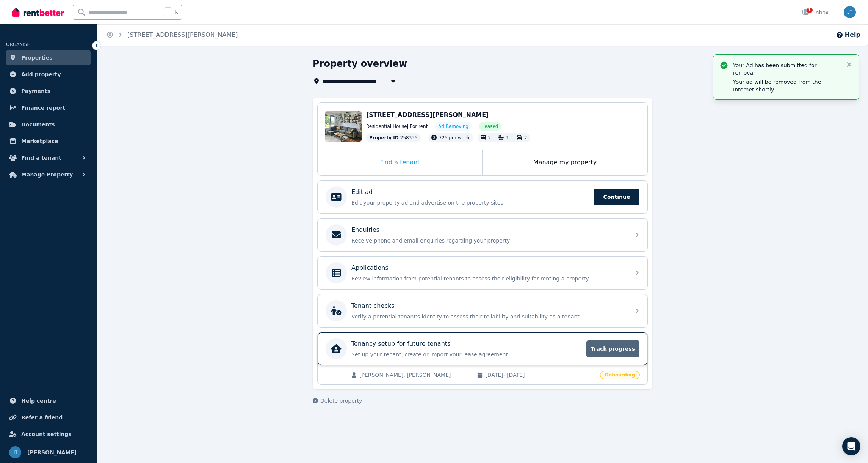 The width and height of the screenshot is (868, 463). What do you see at coordinates (47, 175) in the screenshot?
I see `span: Manage Property` at bounding box center [47, 175].